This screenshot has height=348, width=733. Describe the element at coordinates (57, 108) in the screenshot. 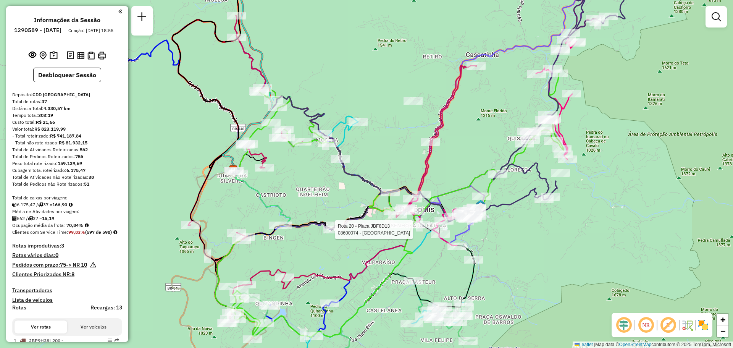

I see `strong: 4.330,57 km` at that location.